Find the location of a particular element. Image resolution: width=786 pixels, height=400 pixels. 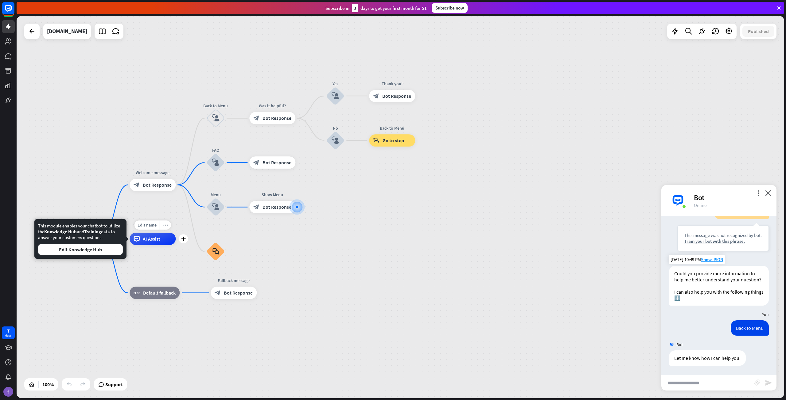

div: Could you provide more information to help me better understand your question? I can also help yo... is located at coordinates (718, 286).